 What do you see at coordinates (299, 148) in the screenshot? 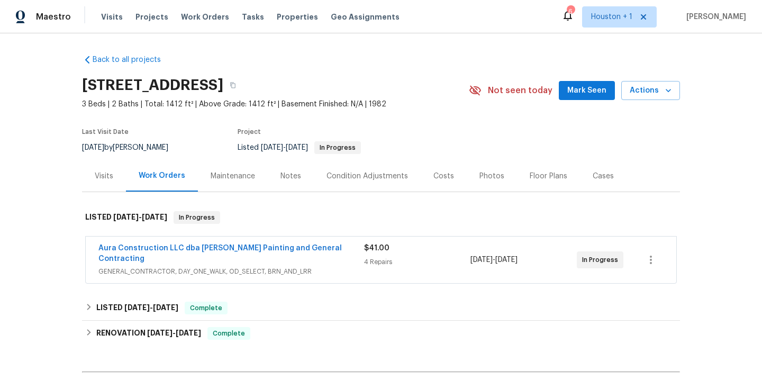
I see `span: Listed` at bounding box center [299, 148].